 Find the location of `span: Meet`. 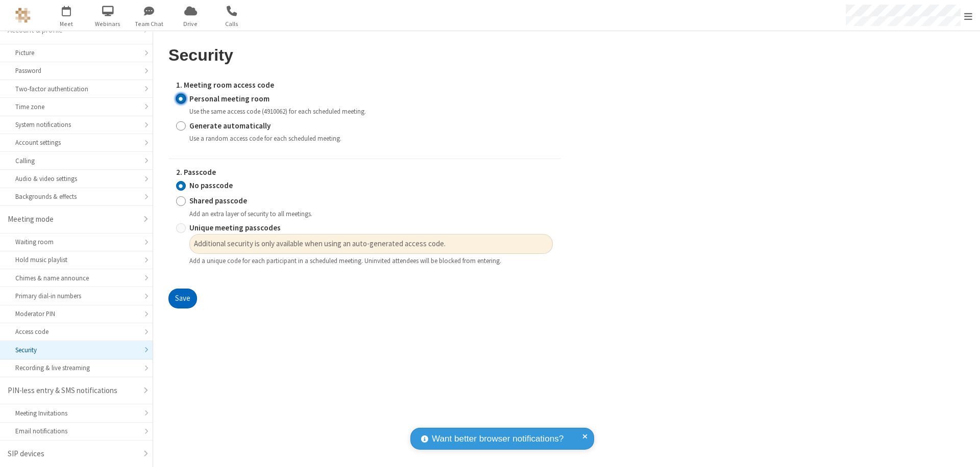

span: Meet is located at coordinates (66, 24).